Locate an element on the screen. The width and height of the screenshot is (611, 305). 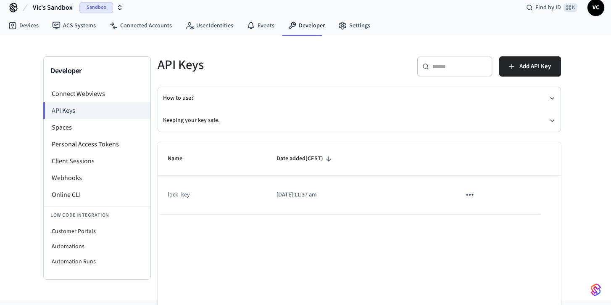
a: Developer is located at coordinates (306, 26).